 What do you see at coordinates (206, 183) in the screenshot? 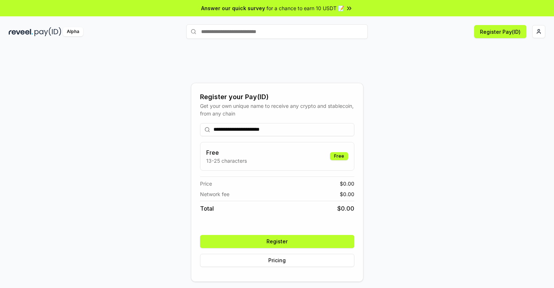
I see `span: Price` at bounding box center [206, 183].